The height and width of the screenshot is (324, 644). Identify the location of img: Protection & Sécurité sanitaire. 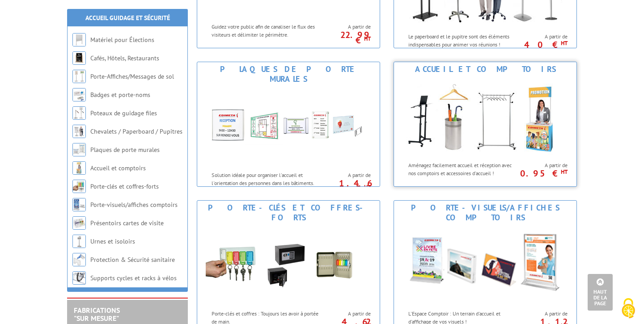
(79, 260).